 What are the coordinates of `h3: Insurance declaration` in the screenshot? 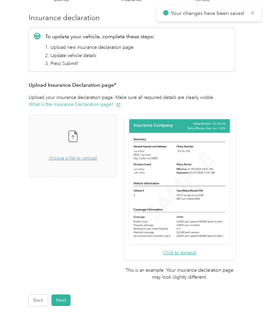 It's located at (132, 17).